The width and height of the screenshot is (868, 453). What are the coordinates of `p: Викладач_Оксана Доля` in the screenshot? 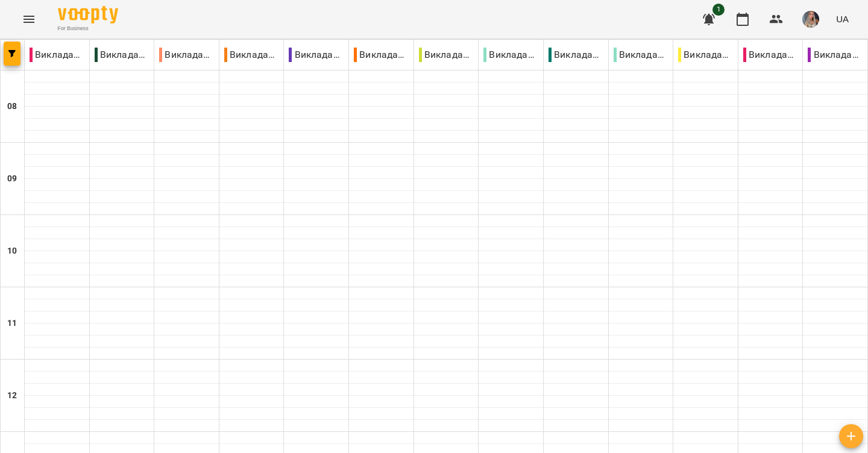 It's located at (575, 55).